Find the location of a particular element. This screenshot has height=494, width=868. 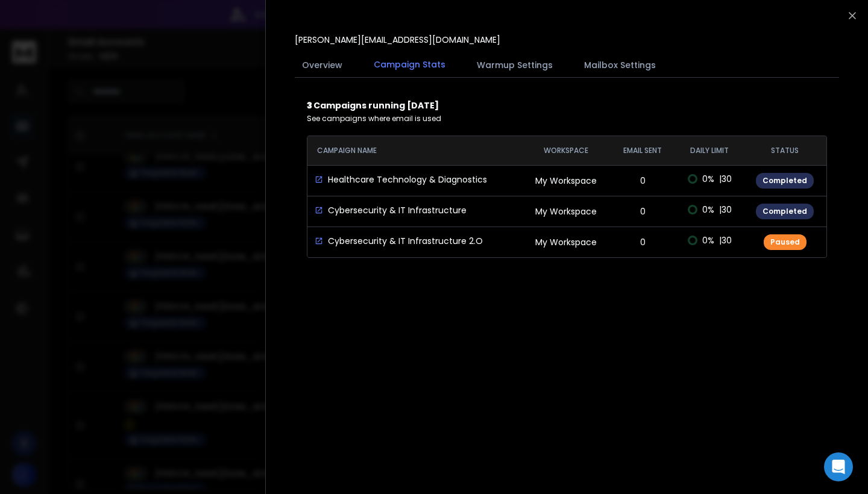

div: Paused is located at coordinates (785, 242).